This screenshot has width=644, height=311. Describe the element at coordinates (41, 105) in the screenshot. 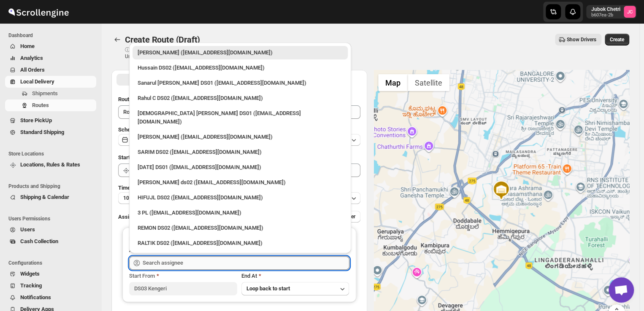

I see `span: Routes` at that location.